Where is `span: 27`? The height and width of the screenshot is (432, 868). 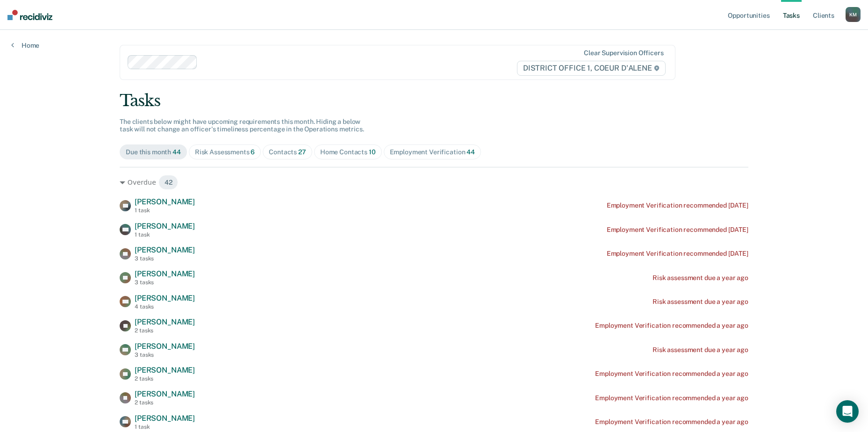 span: 27 is located at coordinates (302, 152).